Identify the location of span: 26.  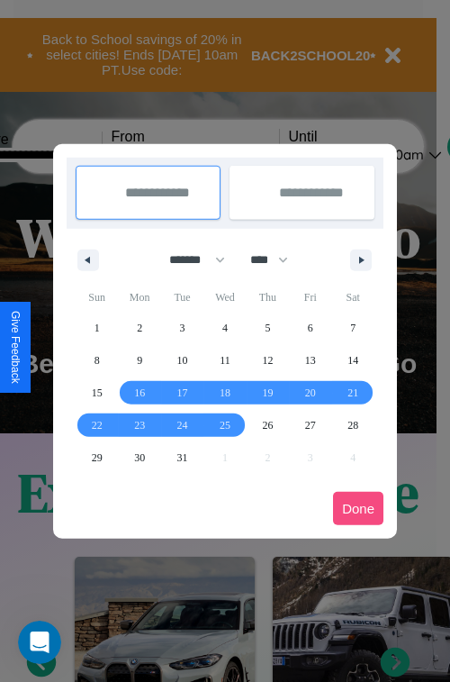
(268, 425).